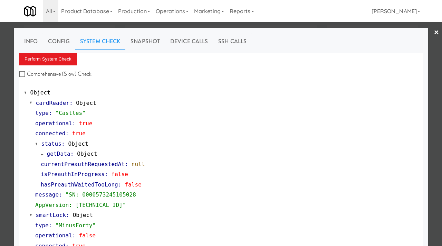 The height and width of the screenshot is (246, 442). I want to click on img: Micromart, so click(30, 11).